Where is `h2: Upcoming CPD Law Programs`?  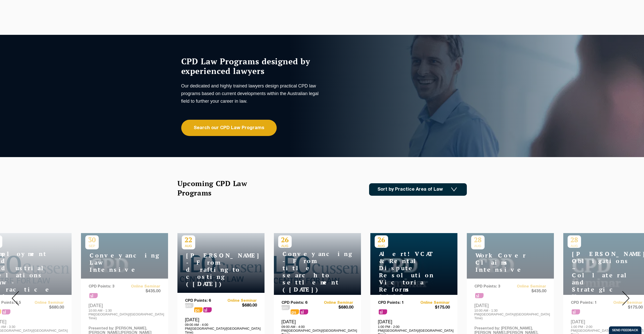 h2: Upcoming CPD Law Programs is located at coordinates (219, 188).